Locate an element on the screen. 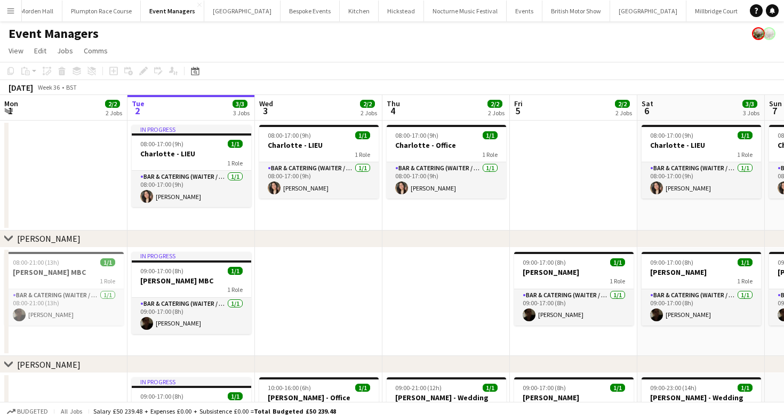 The height and width of the screenshot is (420, 784). div: 3 Jobs is located at coordinates (241, 113).